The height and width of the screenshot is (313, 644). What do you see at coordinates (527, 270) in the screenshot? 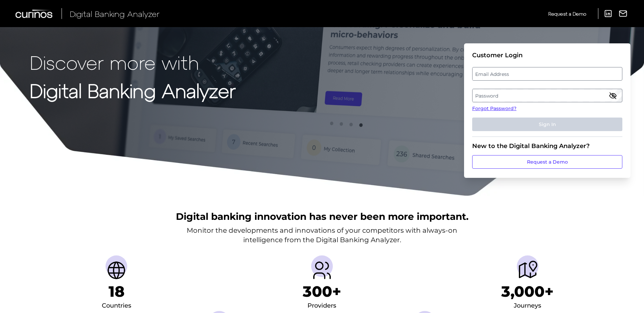
I see `img: Journeys` at bounding box center [527, 270].